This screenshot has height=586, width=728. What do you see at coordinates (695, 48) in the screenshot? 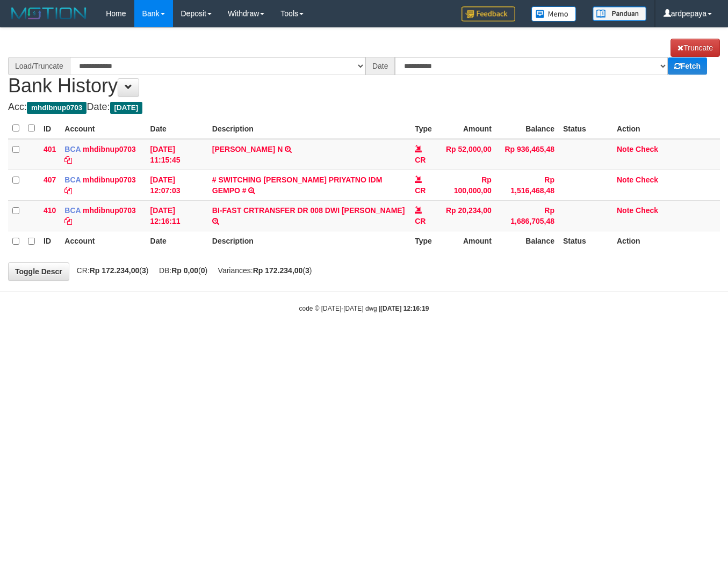
I see `a: Truncate` at bounding box center [695, 48].